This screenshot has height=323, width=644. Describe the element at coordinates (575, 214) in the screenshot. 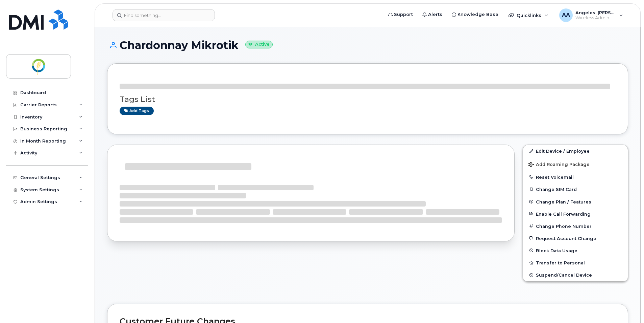

I see `button: Enable Call Forwarding` at that location.